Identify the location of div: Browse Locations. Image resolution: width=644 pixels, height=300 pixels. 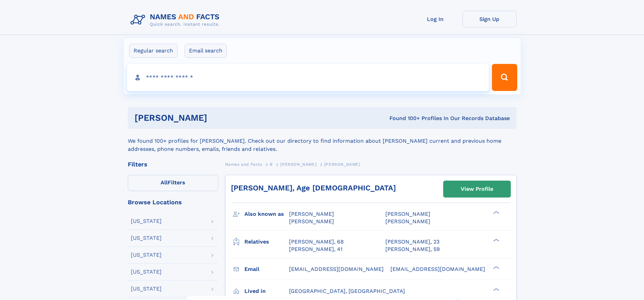
(173, 203).